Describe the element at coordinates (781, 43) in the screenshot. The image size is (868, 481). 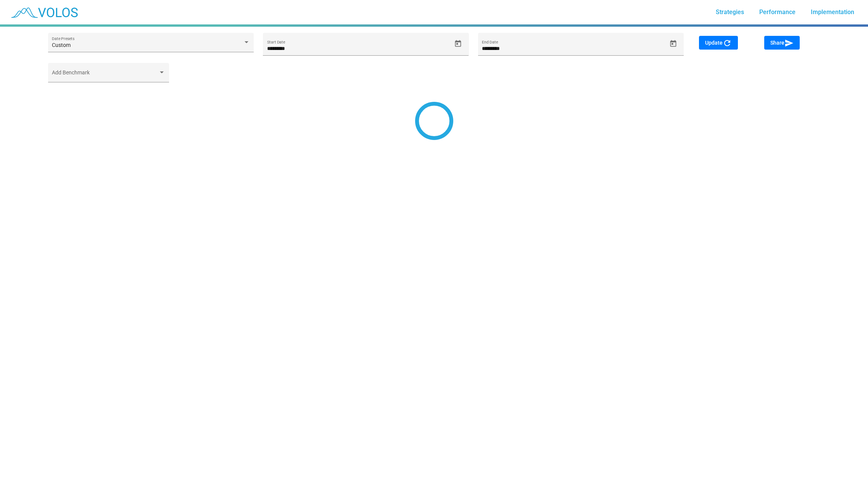
I see `span: Share` at that location.